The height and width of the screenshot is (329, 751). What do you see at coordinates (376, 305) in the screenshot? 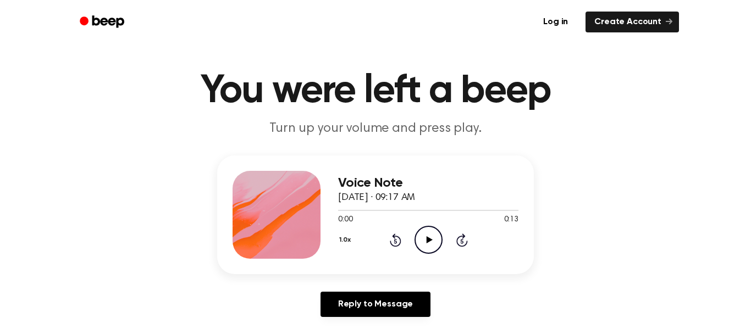
I see `a: Reply to Message` at bounding box center [376, 305].